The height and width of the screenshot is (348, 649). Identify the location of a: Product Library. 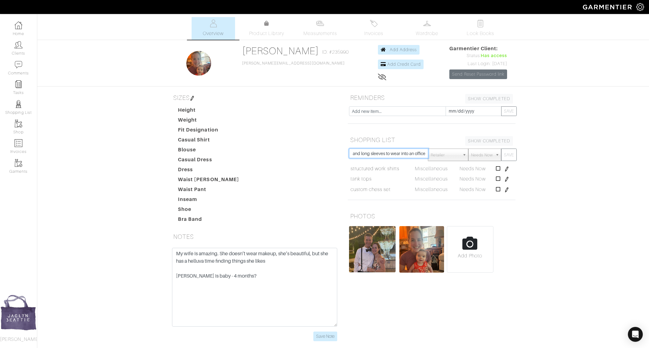
(267, 29).